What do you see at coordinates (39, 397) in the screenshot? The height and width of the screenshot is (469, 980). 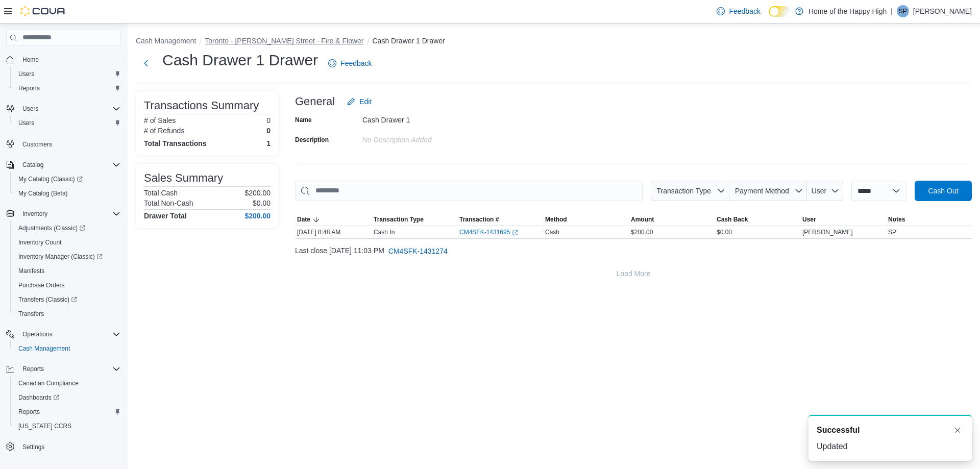 I see `a: Dashboards` at bounding box center [39, 397].